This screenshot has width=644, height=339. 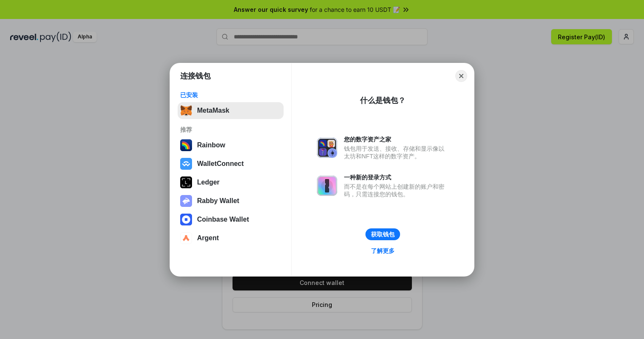 I want to click on div: 推荐, so click(x=231, y=129).